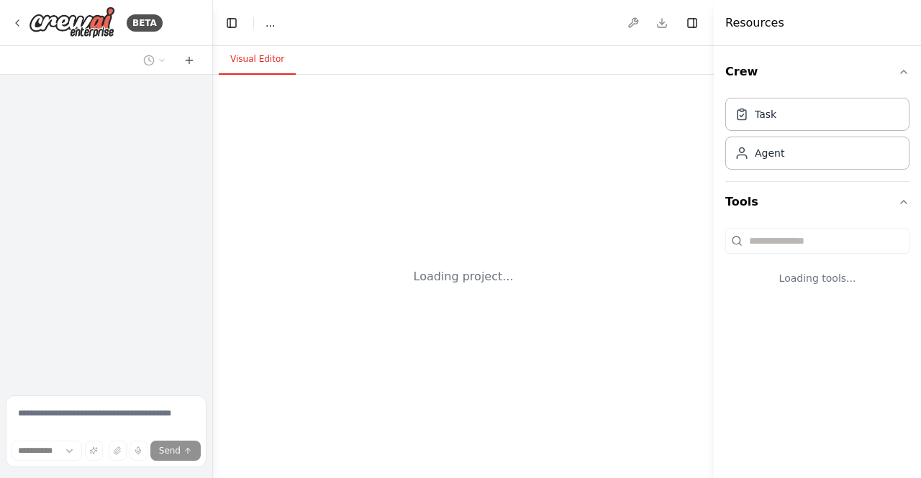  What do you see at coordinates (117, 451) in the screenshot?
I see `button: Upload files` at bounding box center [117, 451].